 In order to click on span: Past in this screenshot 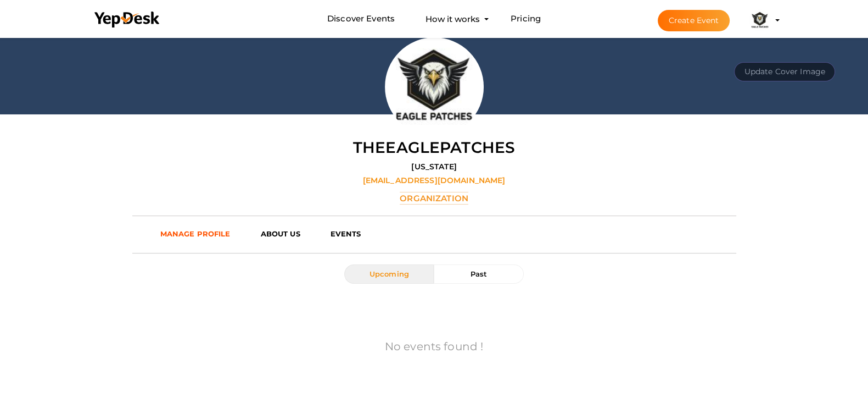, I will do `click(479, 274)`.